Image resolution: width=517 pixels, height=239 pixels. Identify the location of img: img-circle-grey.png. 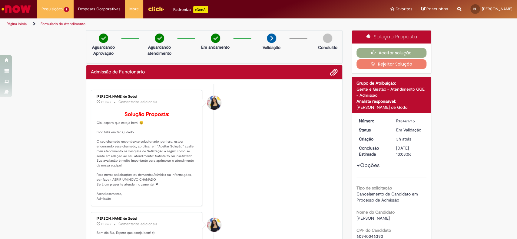
(327, 38).